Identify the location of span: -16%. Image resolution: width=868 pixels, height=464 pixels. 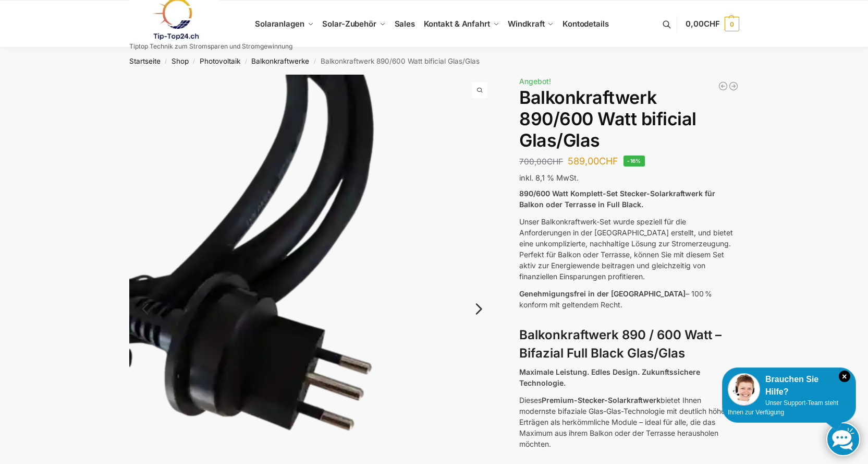
(634, 161).